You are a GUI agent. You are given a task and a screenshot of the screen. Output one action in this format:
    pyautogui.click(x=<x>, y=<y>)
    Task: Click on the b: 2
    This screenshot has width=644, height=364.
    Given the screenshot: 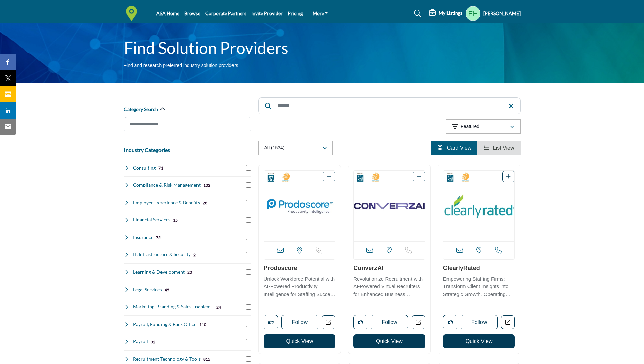 What is the action you would take?
    pyautogui.click(x=194, y=255)
    